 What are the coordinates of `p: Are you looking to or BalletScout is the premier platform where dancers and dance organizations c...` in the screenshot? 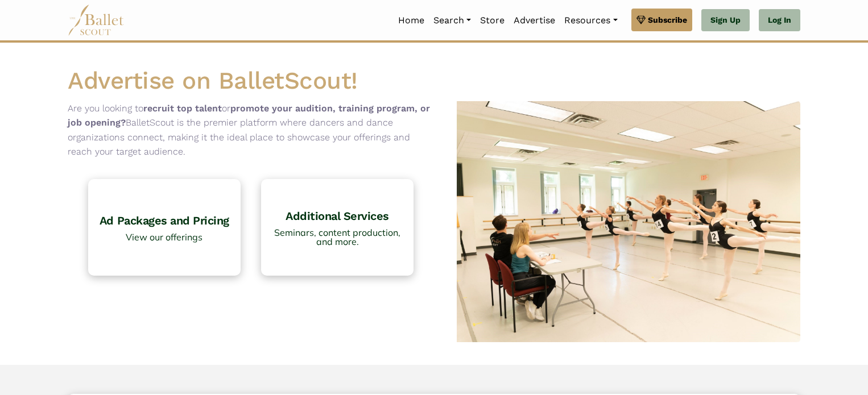 It's located at (251, 130).